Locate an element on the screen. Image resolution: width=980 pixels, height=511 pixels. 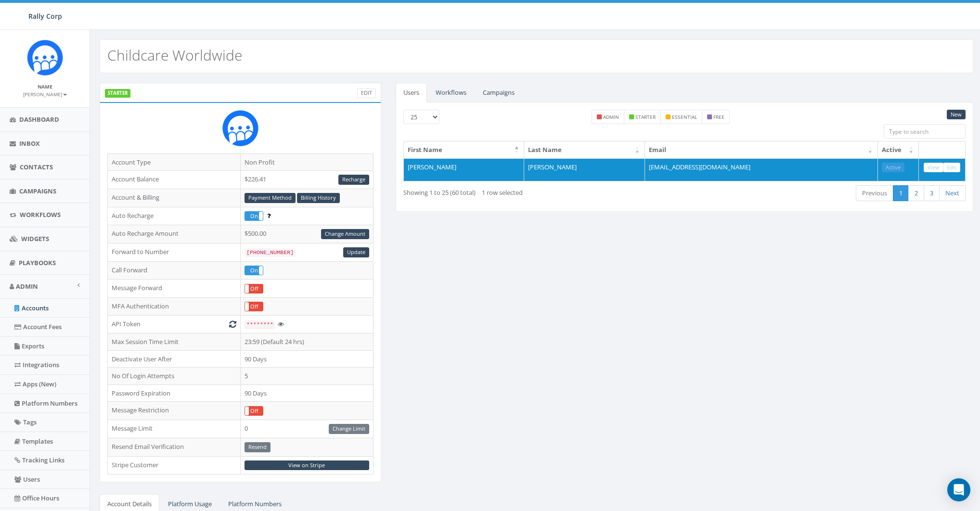
td: Auto Recharge is located at coordinates (174, 216).